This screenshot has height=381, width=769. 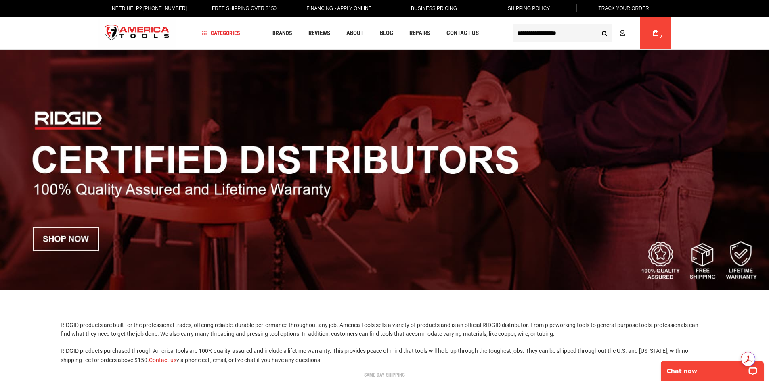 What do you see at coordinates (163, 360) in the screenshot?
I see `a: Contact us` at bounding box center [163, 360].